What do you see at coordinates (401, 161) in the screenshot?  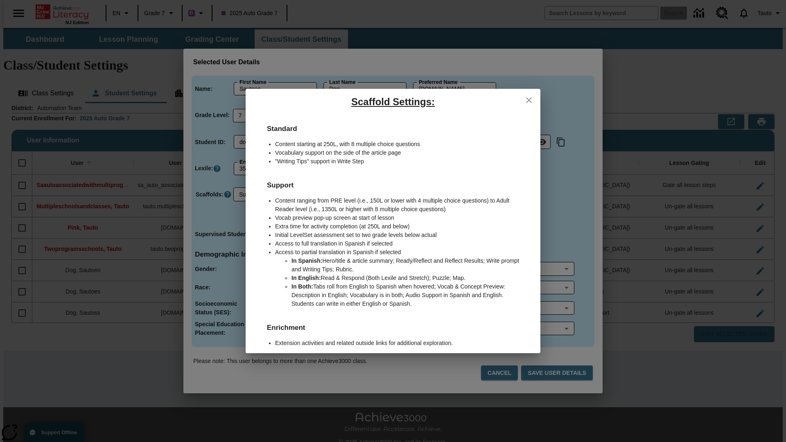 I see `li: "Writing Tips" support in Write Step` at bounding box center [401, 161].